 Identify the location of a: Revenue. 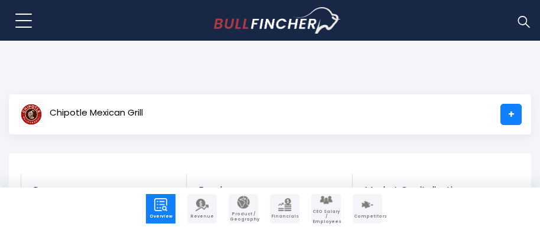
(103, 195).